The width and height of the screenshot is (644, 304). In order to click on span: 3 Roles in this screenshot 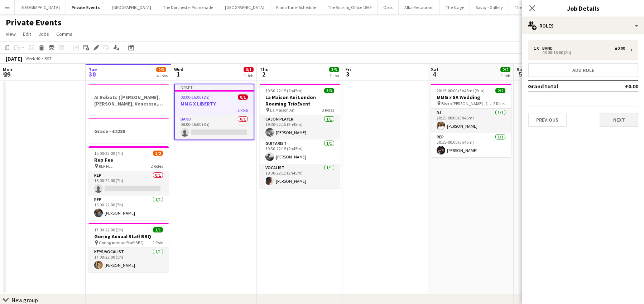, I will do `click(328, 110)`.